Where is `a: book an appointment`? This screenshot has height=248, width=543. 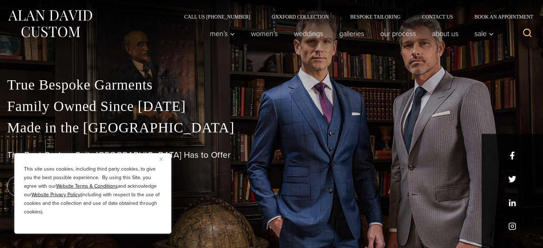
a: book an appointment is located at coordinates (57, 186).